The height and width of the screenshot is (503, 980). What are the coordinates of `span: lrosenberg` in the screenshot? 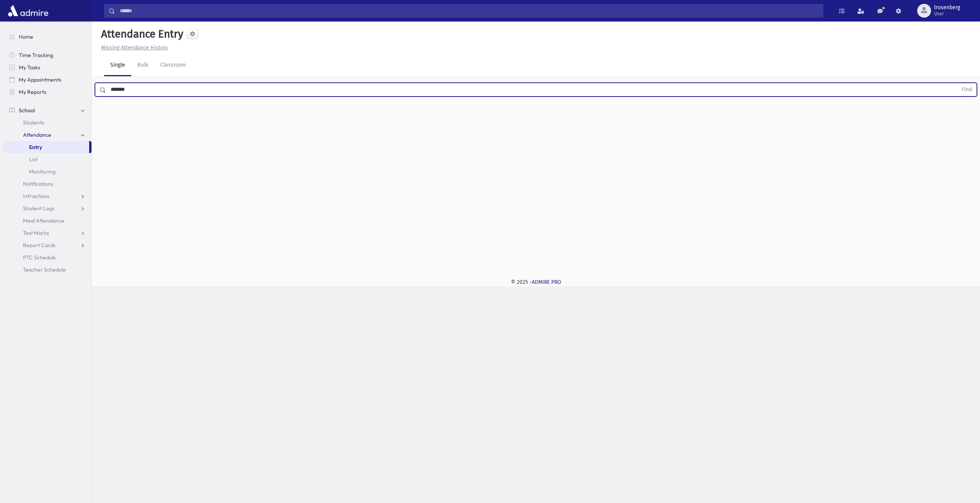 It's located at (947, 8).